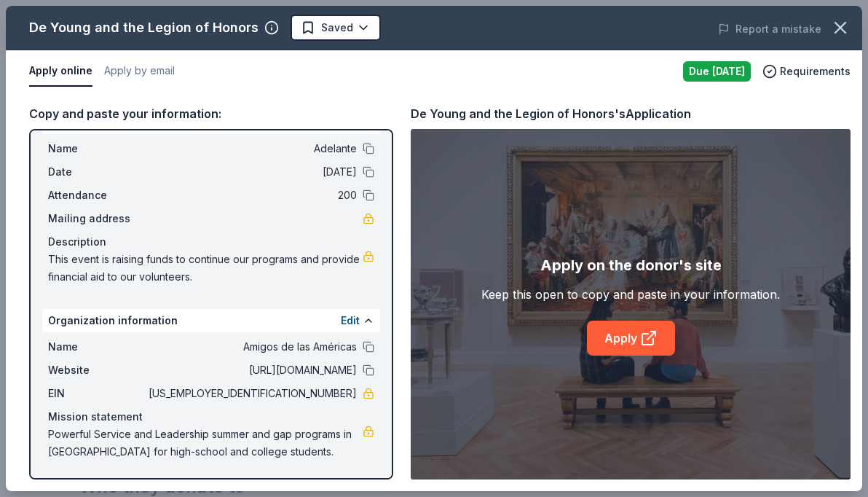  I want to click on span: Requirements, so click(815, 71).